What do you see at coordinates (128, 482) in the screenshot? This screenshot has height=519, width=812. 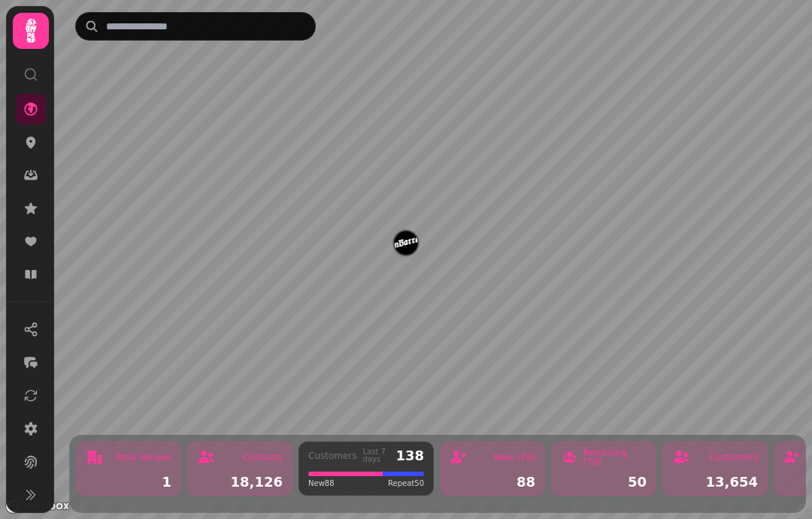 I see `div: 1` at bounding box center [128, 482].